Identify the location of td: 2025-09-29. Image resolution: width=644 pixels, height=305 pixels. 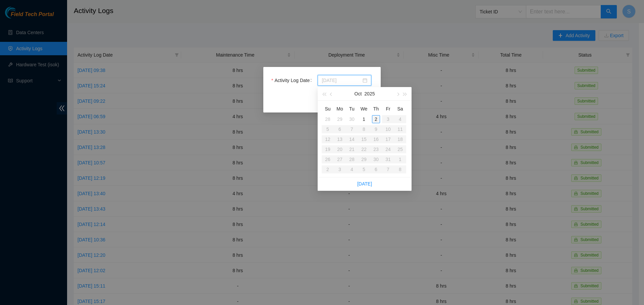
(340, 119).